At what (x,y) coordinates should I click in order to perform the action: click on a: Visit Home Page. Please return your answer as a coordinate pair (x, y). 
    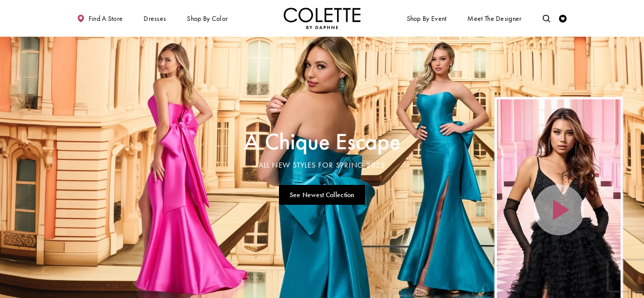
    Looking at the image, I should click on (322, 18).